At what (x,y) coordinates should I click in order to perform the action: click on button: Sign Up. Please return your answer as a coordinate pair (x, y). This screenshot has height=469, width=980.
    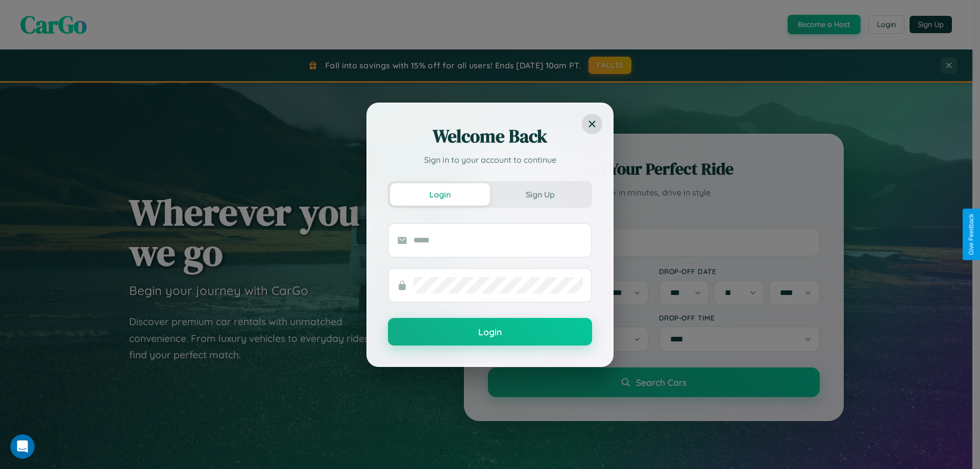
    Looking at the image, I should click on (540, 194).